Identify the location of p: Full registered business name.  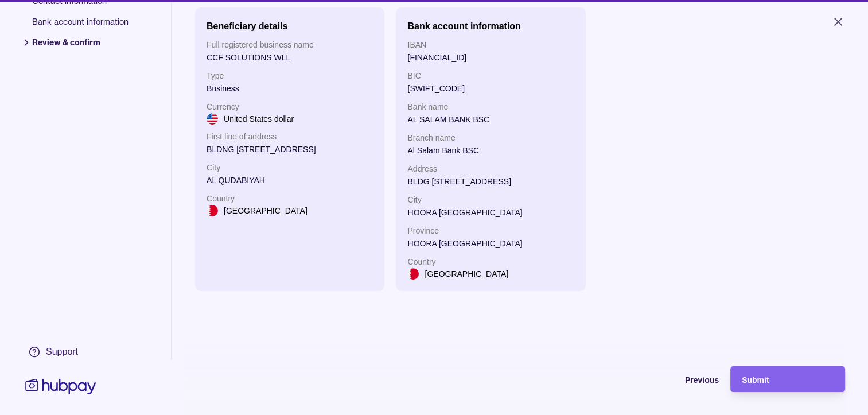
(290, 45).